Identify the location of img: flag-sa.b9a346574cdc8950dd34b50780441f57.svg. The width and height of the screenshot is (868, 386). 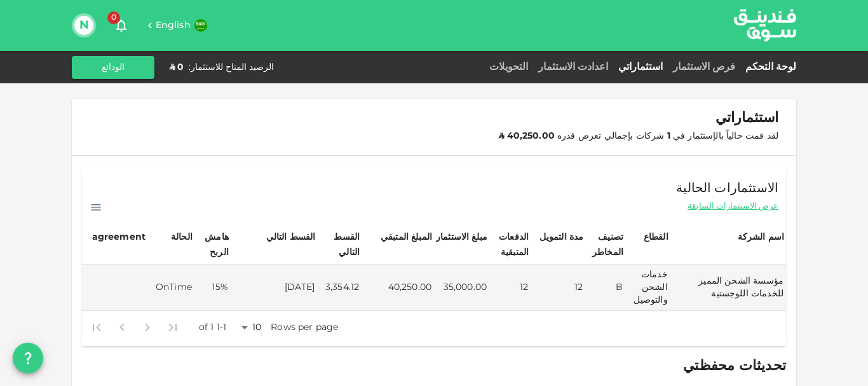
(201, 25).